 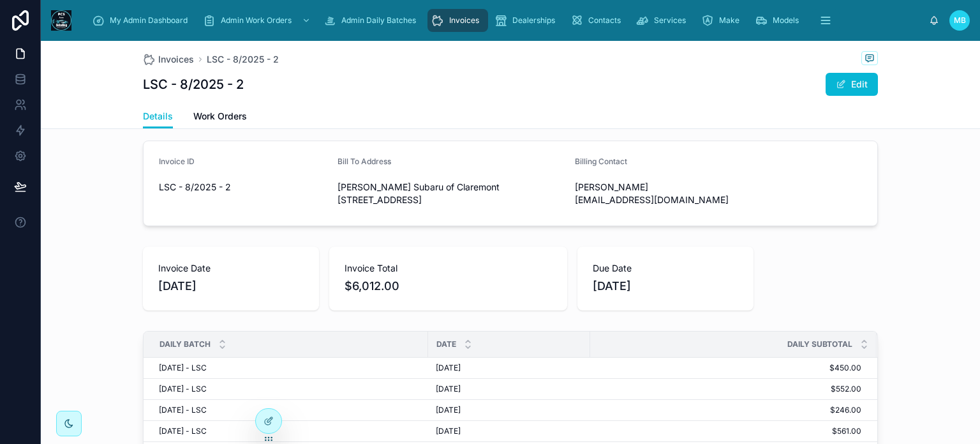 I want to click on span: Contacts, so click(x=604, y=20).